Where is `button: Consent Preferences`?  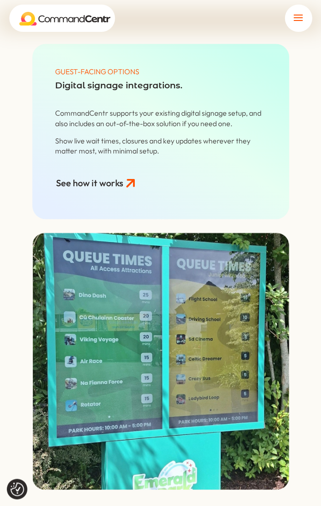 button: Consent Preferences is located at coordinates (17, 489).